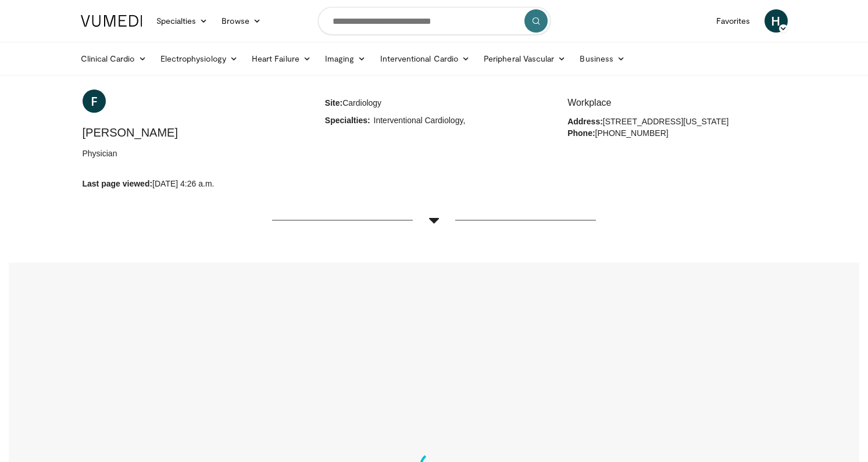 Image resolution: width=868 pixels, height=462 pixels. What do you see at coordinates (585, 121) in the screenshot?
I see `strong: Address:` at bounding box center [585, 121].